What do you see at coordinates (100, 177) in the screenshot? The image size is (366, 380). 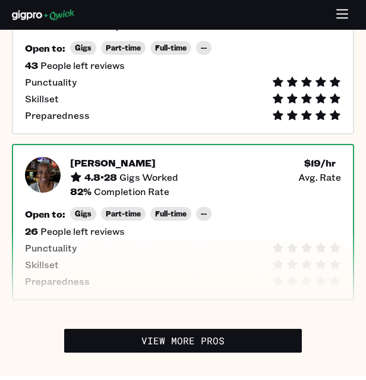 I see `h5: 4.8 • 28` at bounding box center [100, 177].